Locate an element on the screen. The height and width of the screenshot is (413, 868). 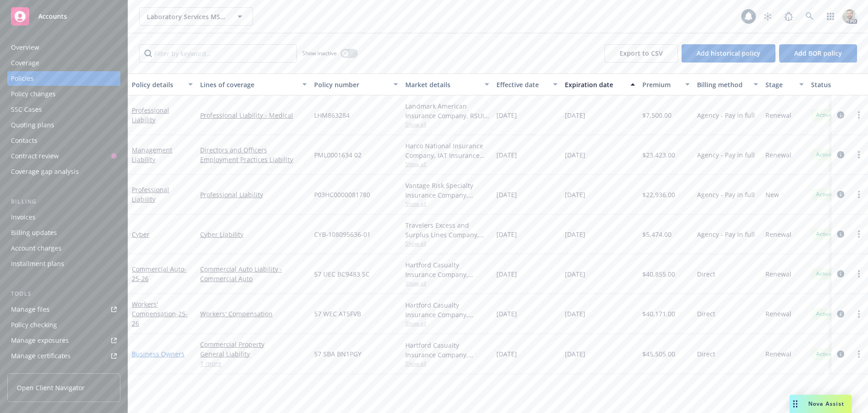
div: Hartford Casualty Insurance Company, Hartford Insurance Group is located at coordinates (447, 310).